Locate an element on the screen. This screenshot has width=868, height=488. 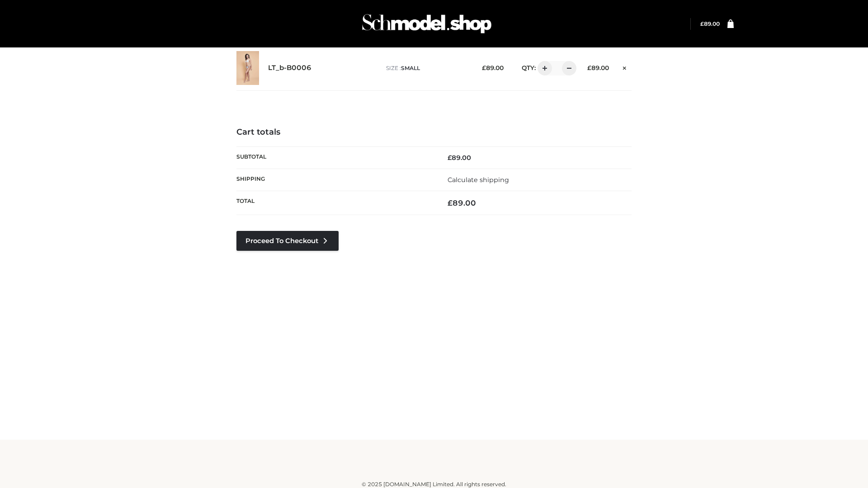
th: Shipping is located at coordinates (335, 179).